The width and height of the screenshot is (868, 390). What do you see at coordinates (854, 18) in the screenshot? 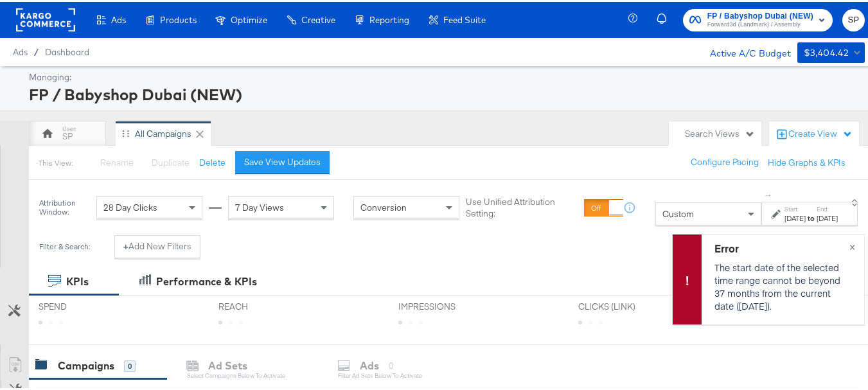
I see `span: SP` at bounding box center [854, 18].